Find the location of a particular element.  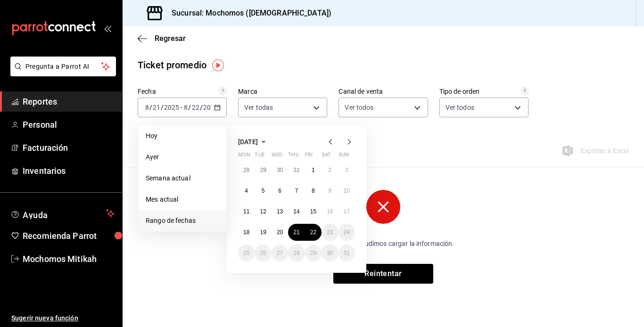

span: Facturación is located at coordinates (68, 147).